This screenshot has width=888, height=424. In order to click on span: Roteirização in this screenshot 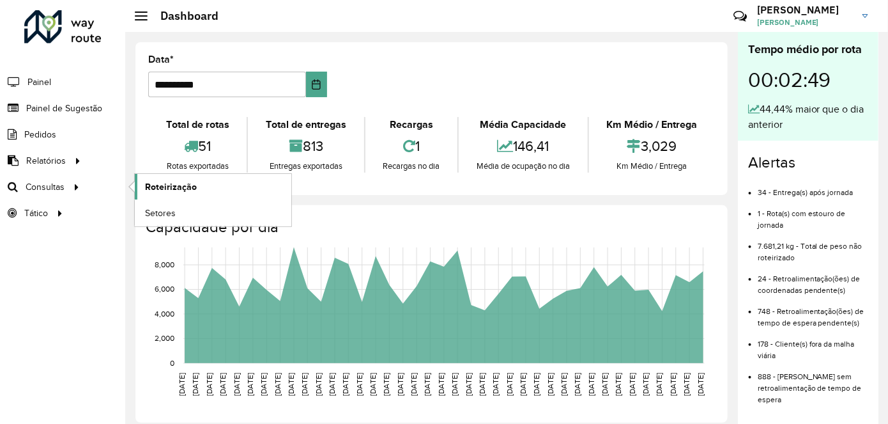, I will do `click(171, 187)`.